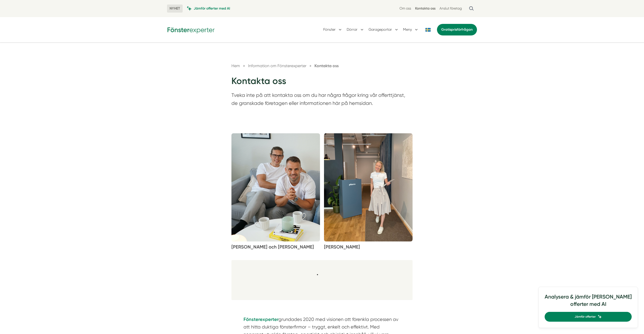  What do you see at coordinates (355, 30) in the screenshot?
I see `button: Dörrar` at bounding box center [355, 30].